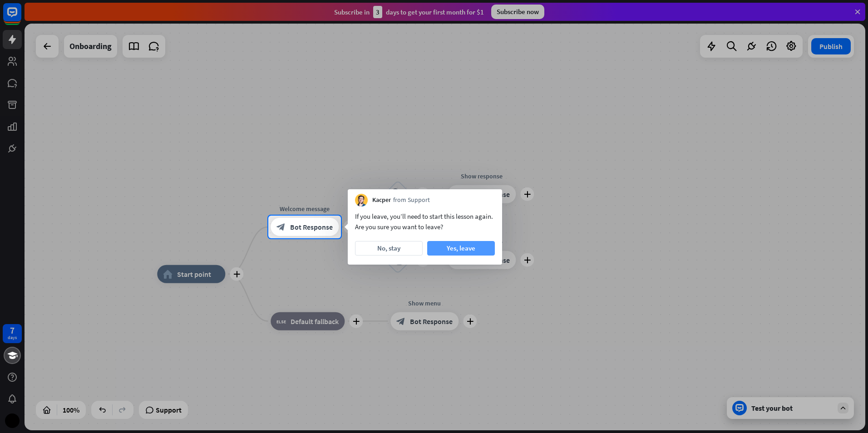 This screenshot has width=868, height=433. What do you see at coordinates (21, 17) in the screenshot?
I see `button: Open LiveChat chat widget` at bounding box center [21, 17].